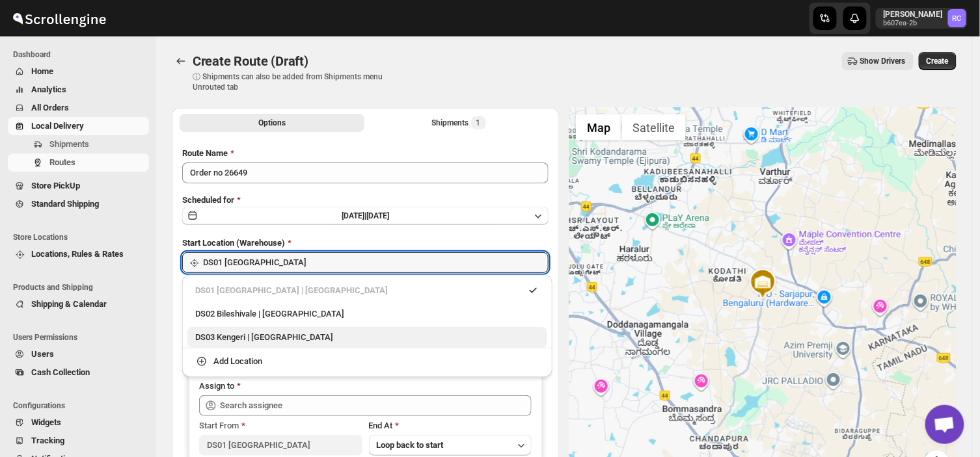 Image resolution: width=980 pixels, height=457 pixels. I want to click on span: Widgets, so click(46, 422).